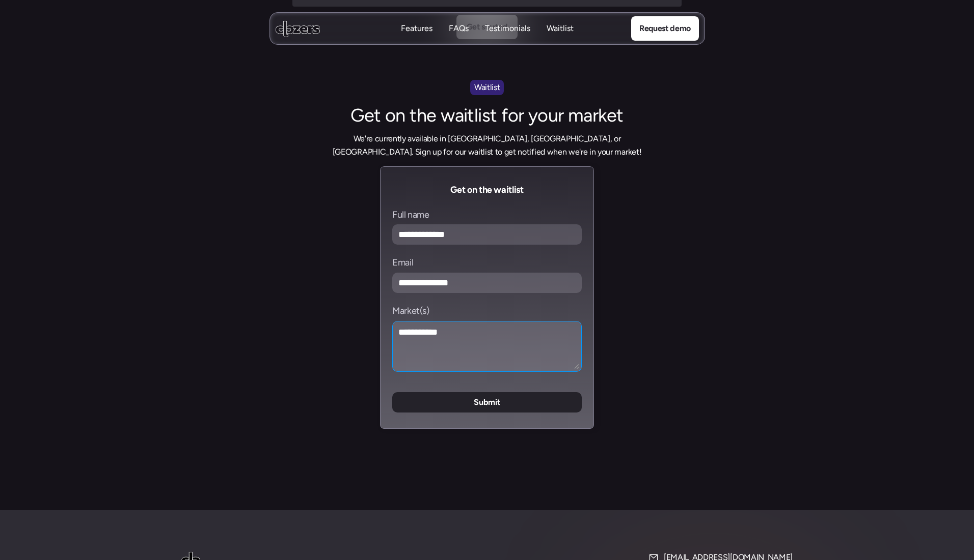 This screenshot has width=974, height=560. What do you see at coordinates (416, 28) in the screenshot?
I see `a: FeaturesFeatures` at bounding box center [416, 28].